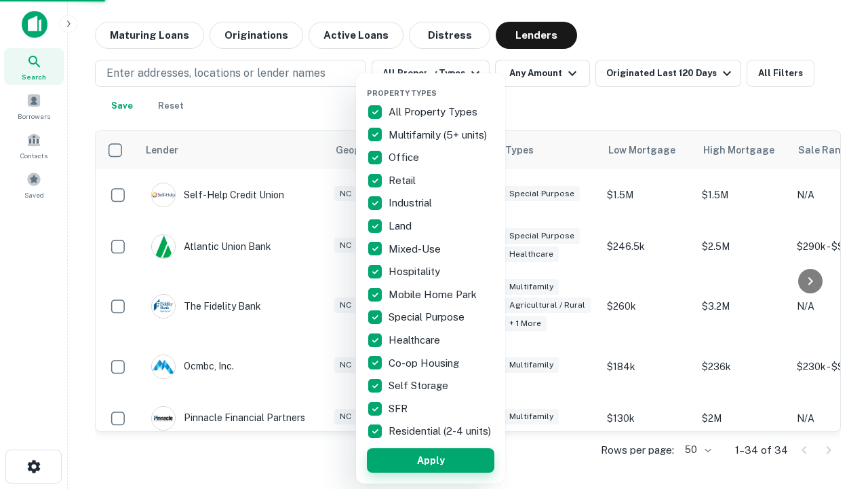 The image size is (868, 489). What do you see at coordinates (434, 294) in the screenshot?
I see `p: Mobile Home Park` at bounding box center [434, 294].